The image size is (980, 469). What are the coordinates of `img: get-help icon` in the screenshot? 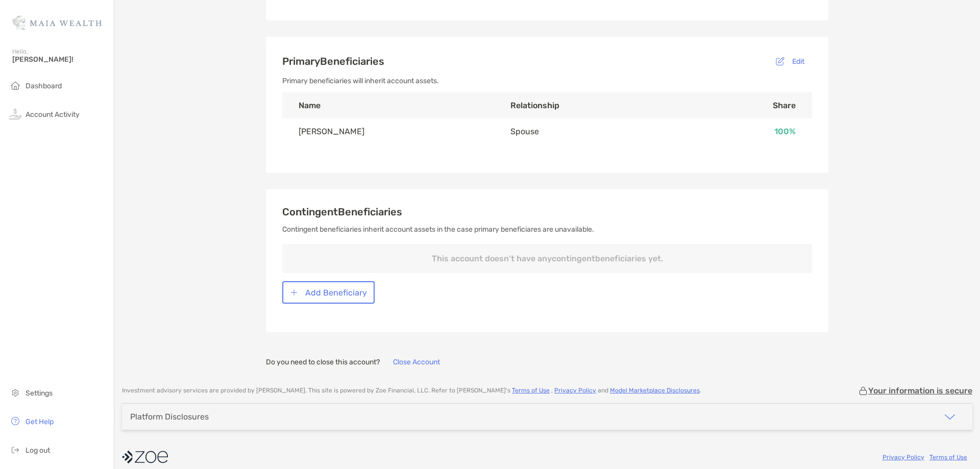 It's located at (15, 421).